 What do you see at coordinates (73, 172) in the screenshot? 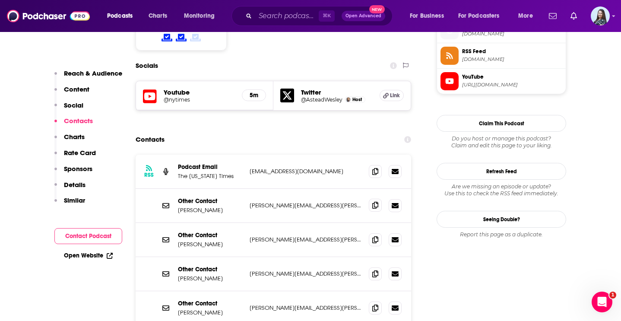
I see `button: Sponsors` at bounding box center [73, 172].